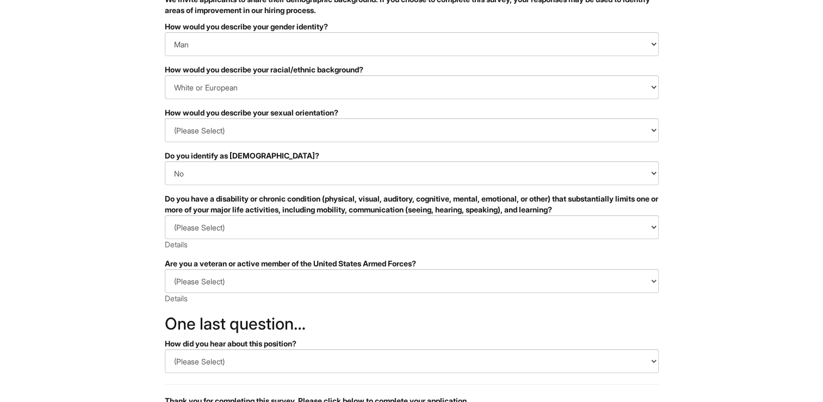  What do you see at coordinates (412, 87) in the screenshot?
I see `select: How would you describe your racial/ethnic background?` at bounding box center [412, 87].